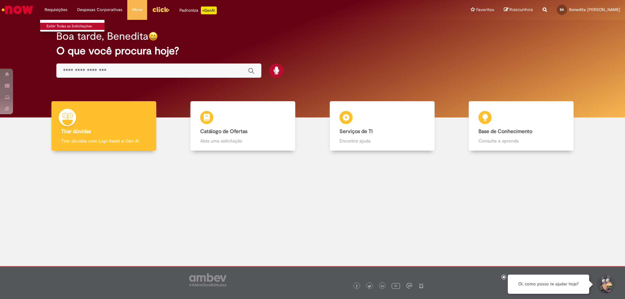 The height and width of the screenshot is (299, 625). What do you see at coordinates (409, 286) in the screenshot?
I see `img: logo_footer_workplace.png` at bounding box center [409, 286].